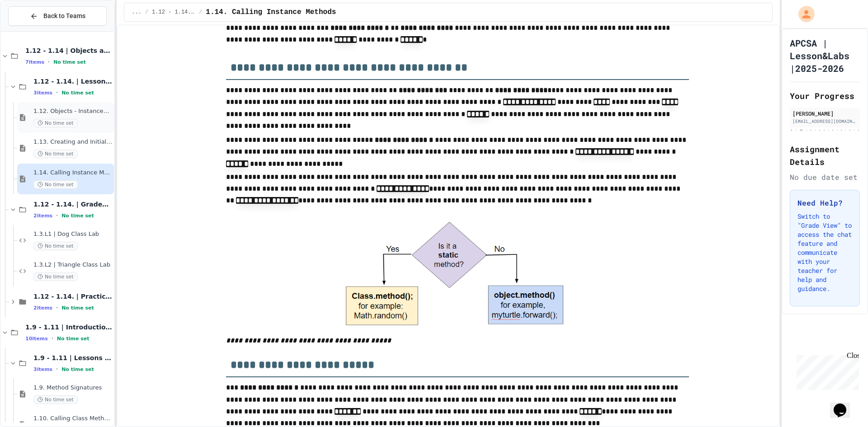 This screenshot has width=868, height=427. What do you see at coordinates (72, 142) in the screenshot?
I see `span: 1.13. Creating and Initializing Objects: Constructors` at bounding box center [72, 142].